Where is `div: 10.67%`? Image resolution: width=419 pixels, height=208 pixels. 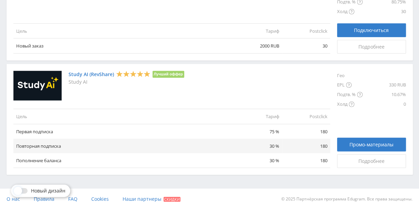
div: 10.67% is located at coordinates (384, 95).